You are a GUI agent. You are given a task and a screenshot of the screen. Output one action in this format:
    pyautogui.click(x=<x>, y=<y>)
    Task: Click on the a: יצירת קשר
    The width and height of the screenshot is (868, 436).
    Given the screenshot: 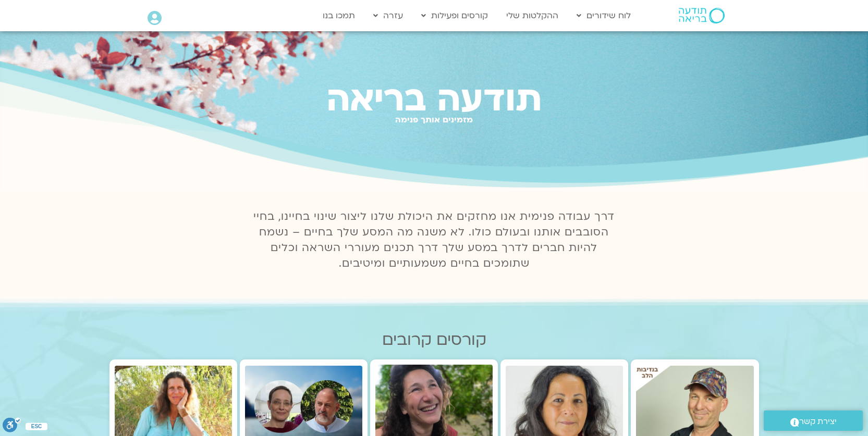 What is the action you would take?
    pyautogui.click(x=813, y=420)
    